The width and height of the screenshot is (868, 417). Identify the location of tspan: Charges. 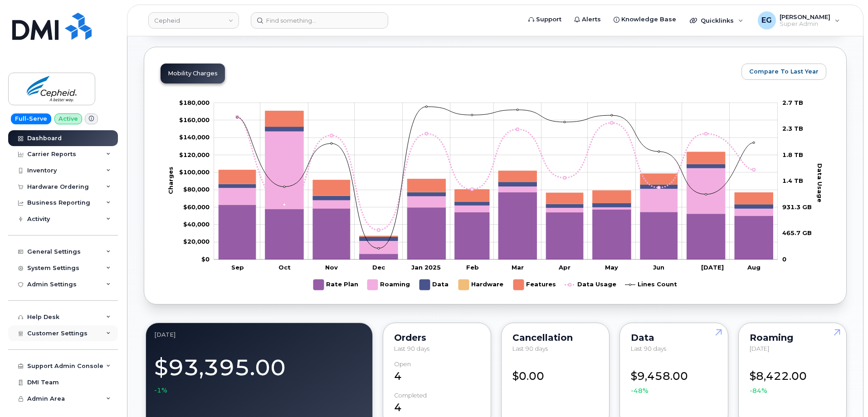
(171, 180).